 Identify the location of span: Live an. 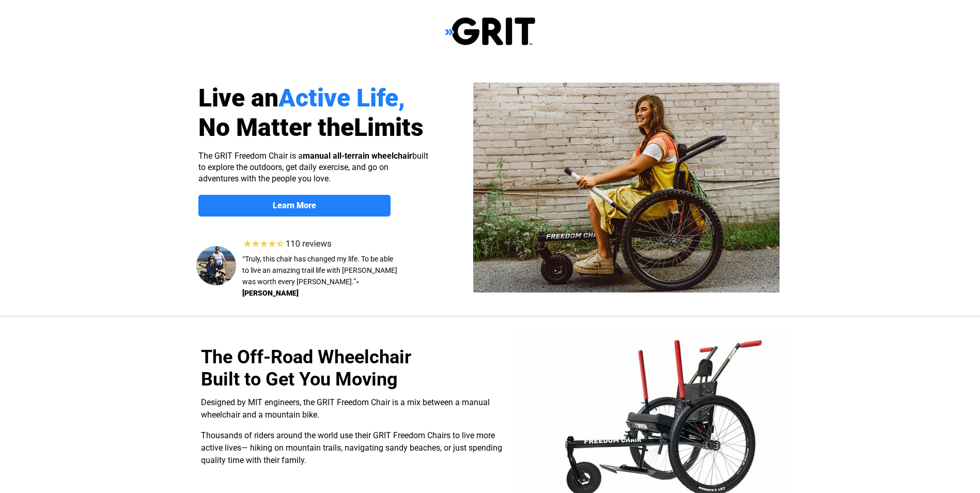
(238, 98).